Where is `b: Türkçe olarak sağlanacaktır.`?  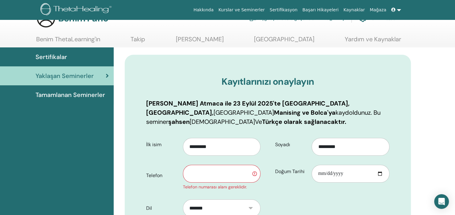
b: Türkçe olarak sağlanacaktır. is located at coordinates (304, 122).